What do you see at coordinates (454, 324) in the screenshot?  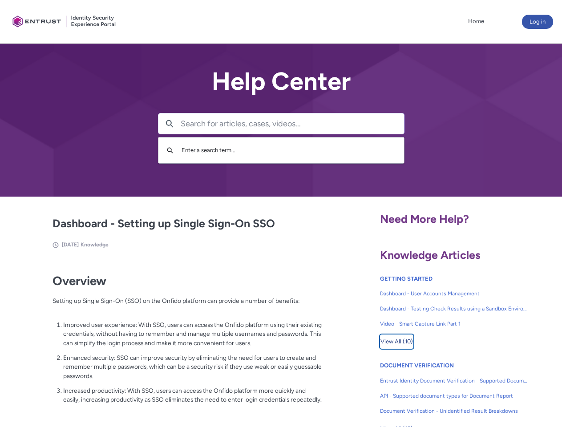 I see `span: Video - Smart Capture Link Part 1` at bounding box center [454, 324].